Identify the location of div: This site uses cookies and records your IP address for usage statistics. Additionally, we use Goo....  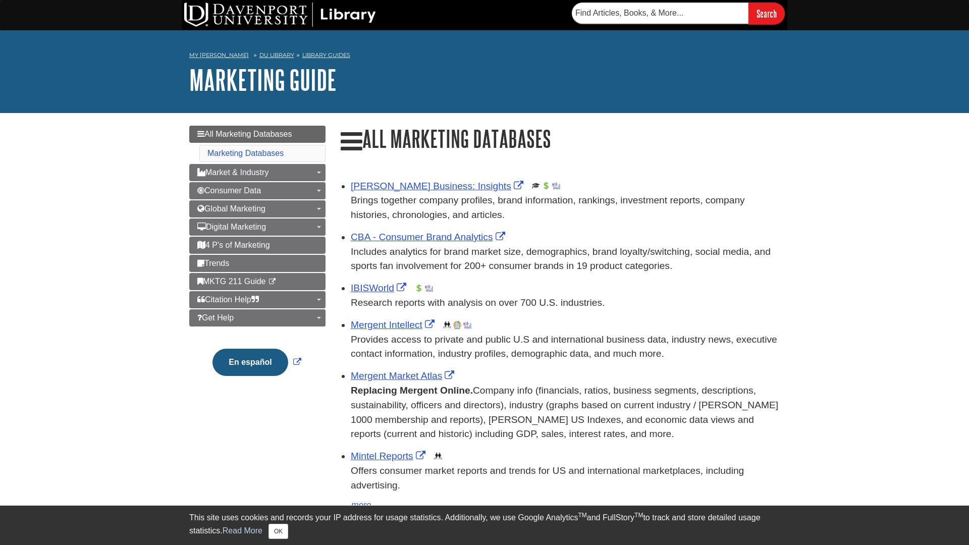
(484, 525).